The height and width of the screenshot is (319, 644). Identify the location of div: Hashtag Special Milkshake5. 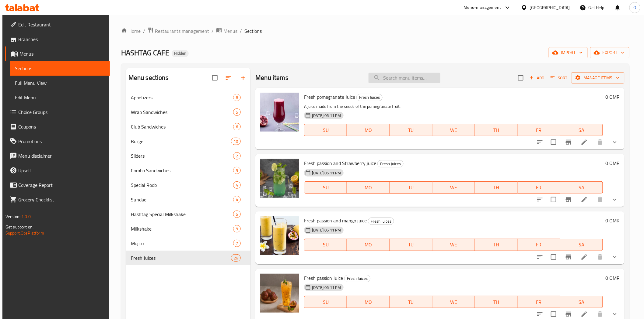
(188, 214).